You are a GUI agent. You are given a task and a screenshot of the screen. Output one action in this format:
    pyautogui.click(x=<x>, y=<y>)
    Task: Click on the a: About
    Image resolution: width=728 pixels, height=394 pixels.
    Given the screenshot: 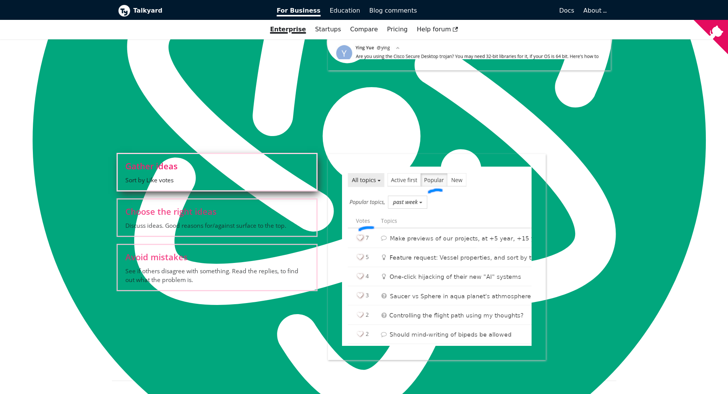 What is the action you would take?
    pyautogui.click(x=594, y=10)
    